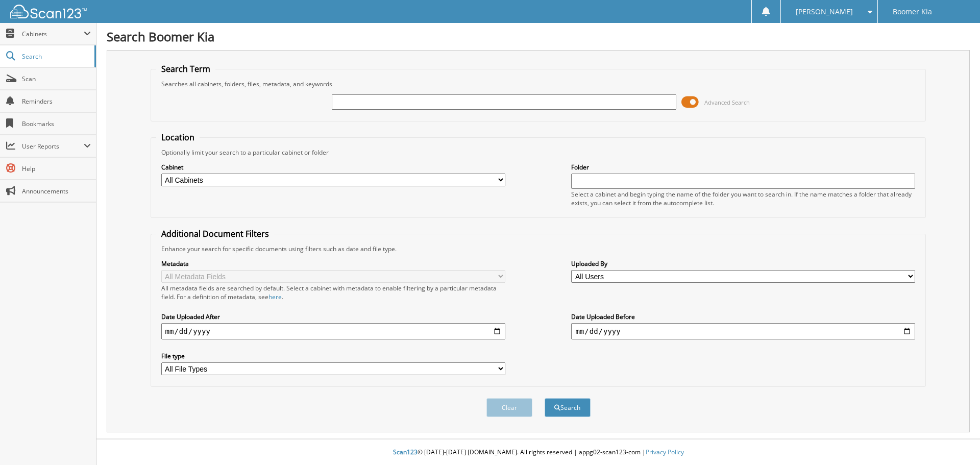  What do you see at coordinates (56, 101) in the screenshot?
I see `span: Reminders` at bounding box center [56, 101].